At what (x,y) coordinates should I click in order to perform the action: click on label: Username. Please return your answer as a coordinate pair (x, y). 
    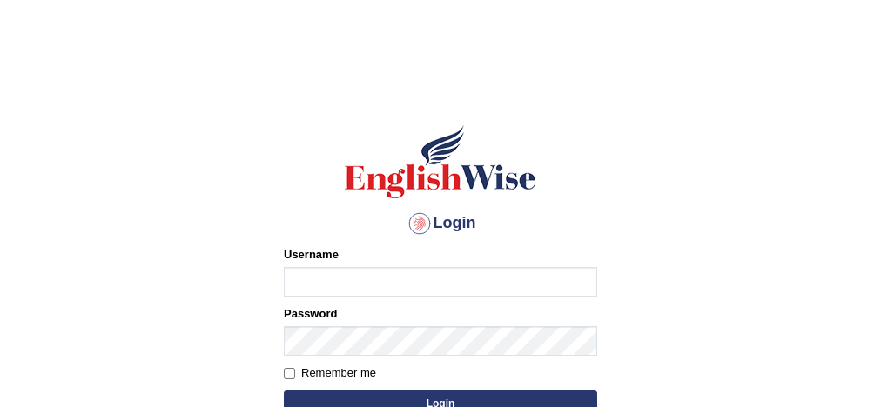
    Looking at the image, I should click on (311, 254).